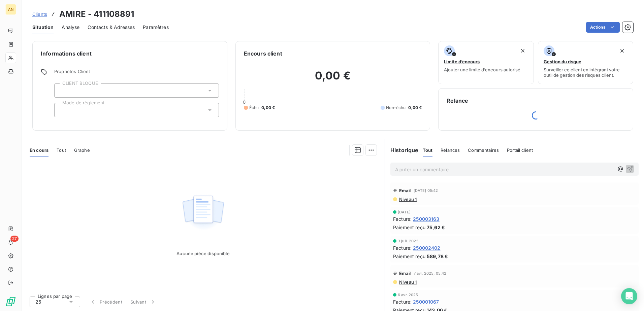  I want to click on span: Non-échu, so click(396, 108).